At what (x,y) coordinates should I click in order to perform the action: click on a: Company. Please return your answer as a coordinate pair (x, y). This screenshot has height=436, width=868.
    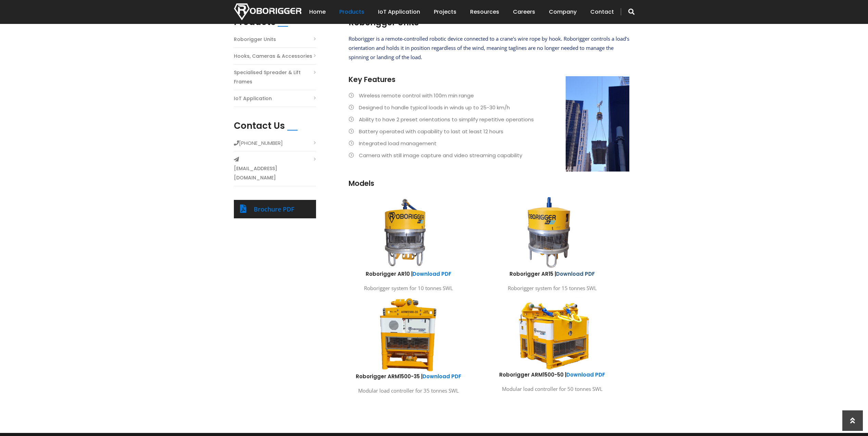
    Looking at the image, I should click on (563, 12).